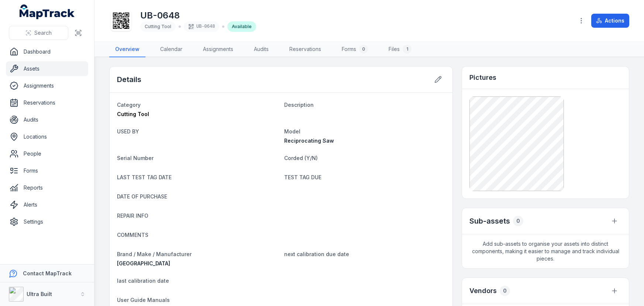 The image size is (644, 306). Describe the element at coordinates (309, 141) in the screenshot. I see `span: Reciprocating Saw` at that location.